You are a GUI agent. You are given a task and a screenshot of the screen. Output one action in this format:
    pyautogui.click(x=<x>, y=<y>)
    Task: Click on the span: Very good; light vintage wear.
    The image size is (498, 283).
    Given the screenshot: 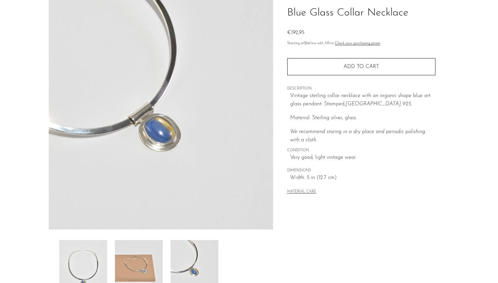 What is the action you would take?
    pyautogui.click(x=363, y=158)
    